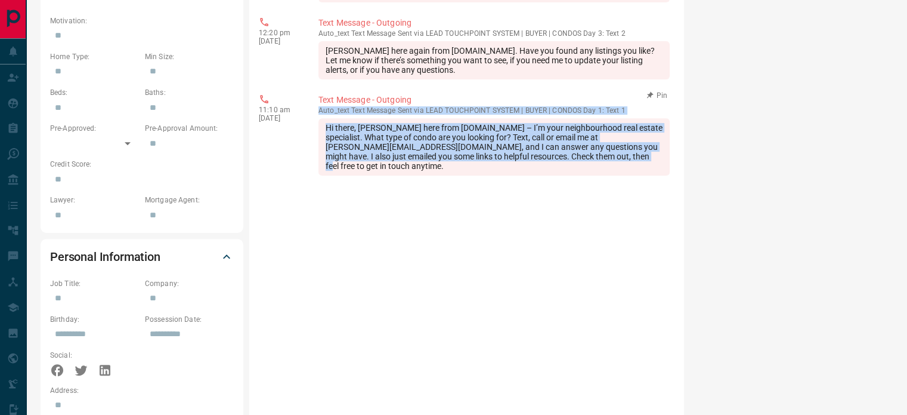 This screenshot has width=907, height=415. I want to click on p: Lawyer:, so click(94, 200).